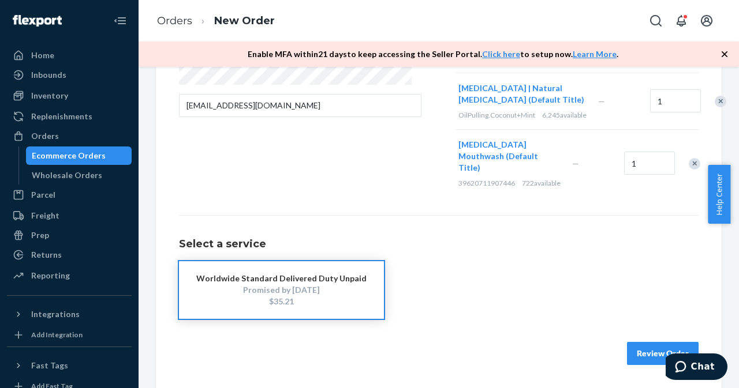 The image size is (739, 388). What do you see at coordinates (496, 115) in the screenshot?
I see `span: OilPulling.Coconut+Mint` at bounding box center [496, 115].